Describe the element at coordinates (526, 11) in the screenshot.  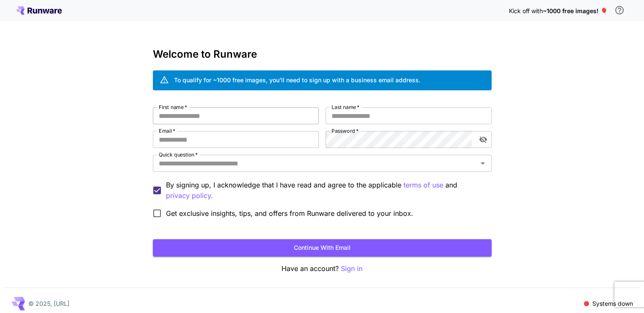
I see `span: Kick off with` at that location.